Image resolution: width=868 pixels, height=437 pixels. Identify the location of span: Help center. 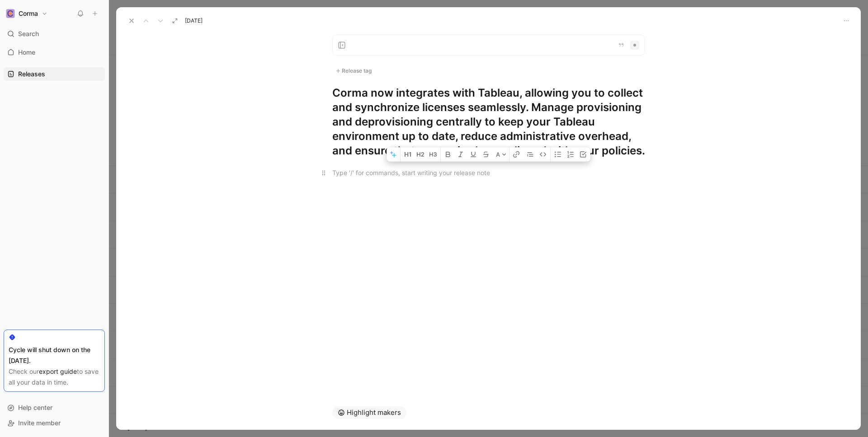
(36, 407).